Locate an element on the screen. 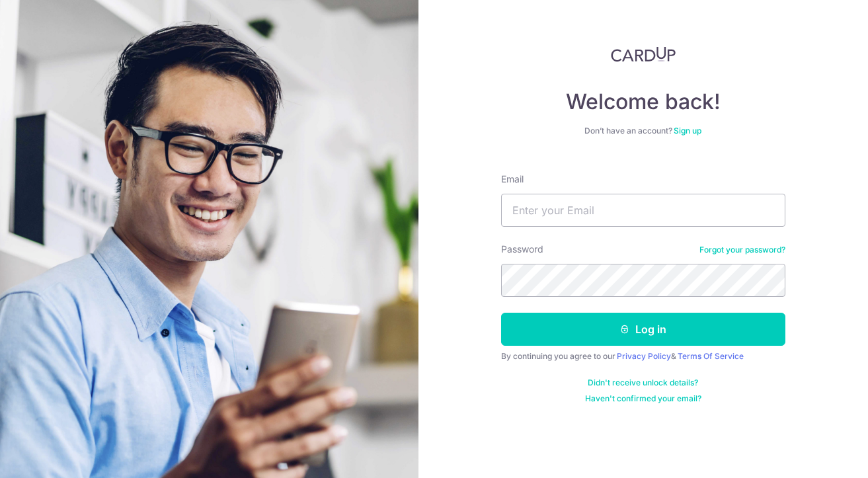 The image size is (868, 478). input: Enter your Email is located at coordinates (644, 211).